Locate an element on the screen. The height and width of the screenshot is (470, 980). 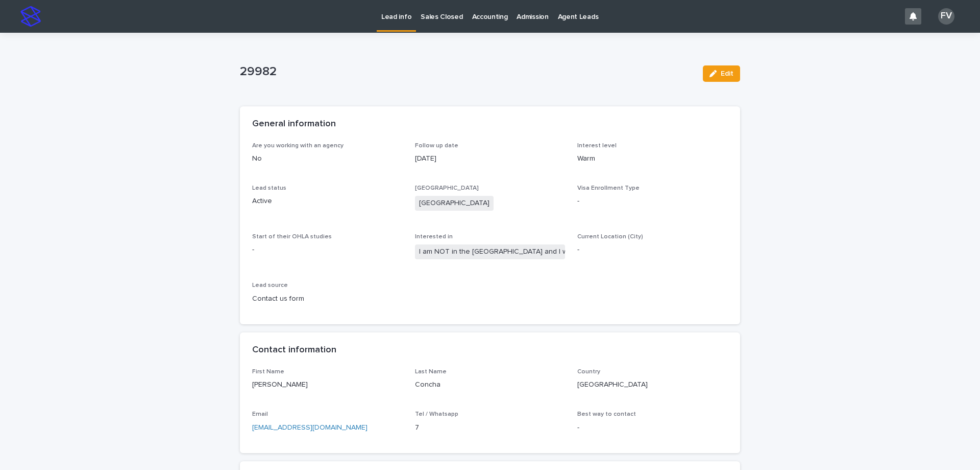
span: Are you working with an agency is located at coordinates (298, 145).